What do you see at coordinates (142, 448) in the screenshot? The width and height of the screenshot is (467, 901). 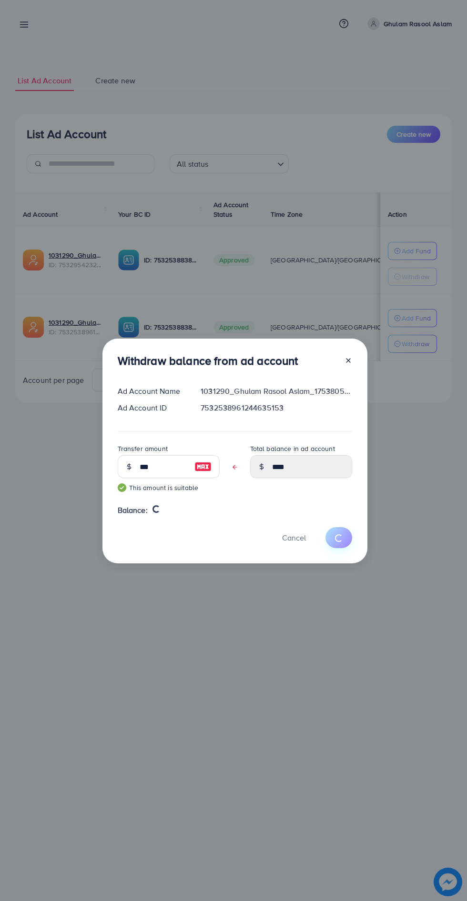 I see `label: Transfer amount` at bounding box center [142, 448].